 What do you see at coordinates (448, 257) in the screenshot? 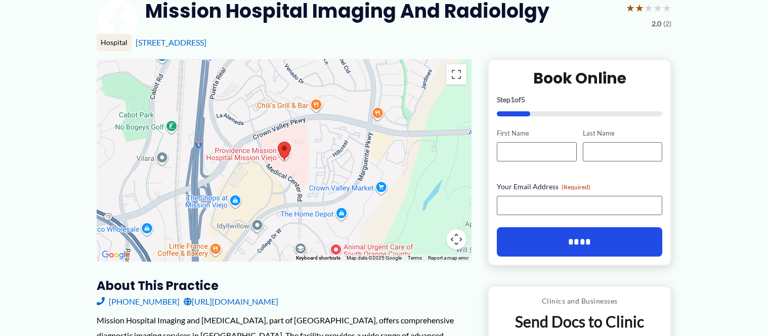
I see `a: Report a map error` at bounding box center [448, 257].